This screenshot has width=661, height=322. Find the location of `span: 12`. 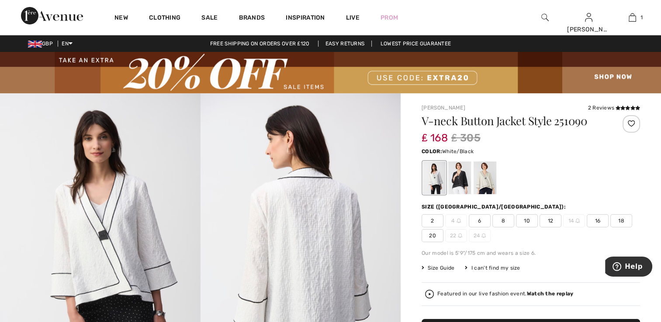

span: 12 is located at coordinates (550, 221).